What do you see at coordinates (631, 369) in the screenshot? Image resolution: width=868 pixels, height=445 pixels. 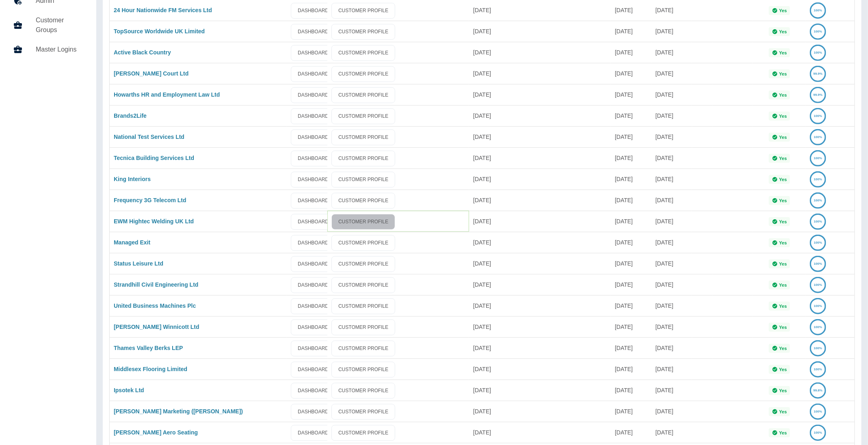 I see `div: 04 Aug 2025` at bounding box center [631, 369].